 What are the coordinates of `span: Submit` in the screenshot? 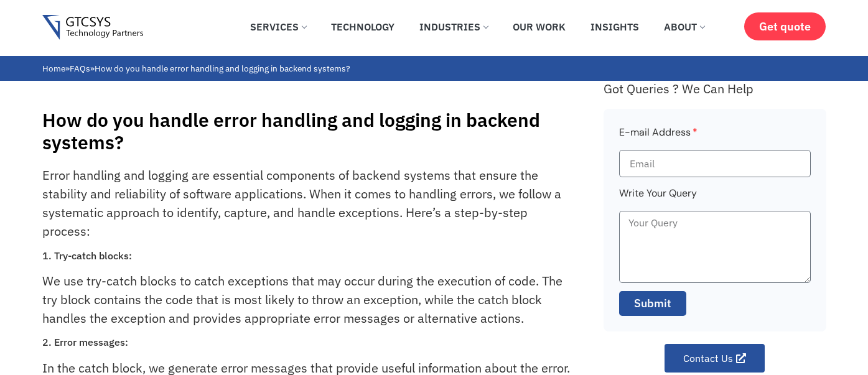 It's located at (653, 303).